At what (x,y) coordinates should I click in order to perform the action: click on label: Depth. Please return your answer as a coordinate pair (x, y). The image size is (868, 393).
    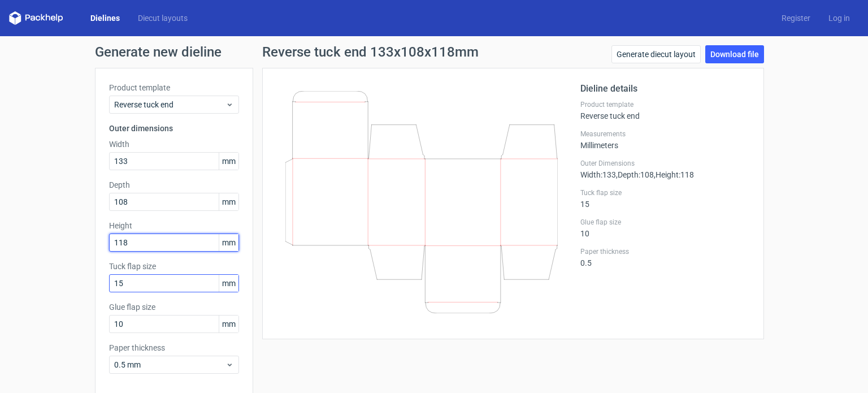
    Looking at the image, I should click on (174, 185).